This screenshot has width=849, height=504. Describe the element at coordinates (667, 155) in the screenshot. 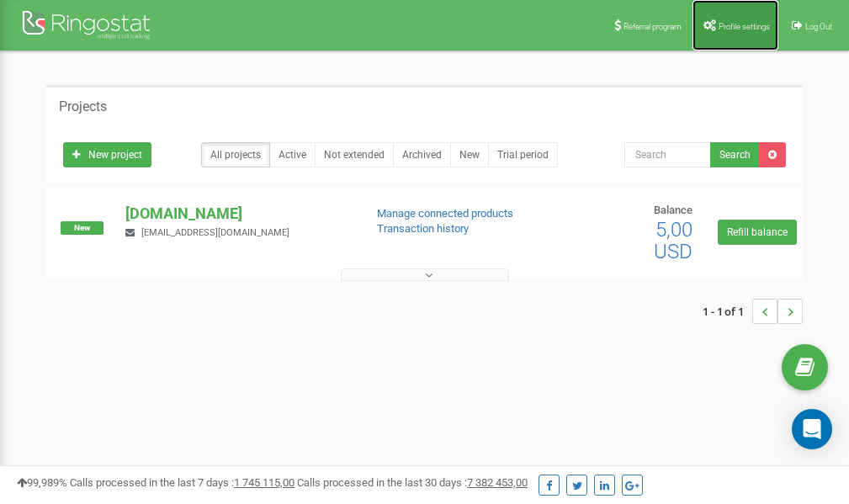

I see `input: Search` at that location.